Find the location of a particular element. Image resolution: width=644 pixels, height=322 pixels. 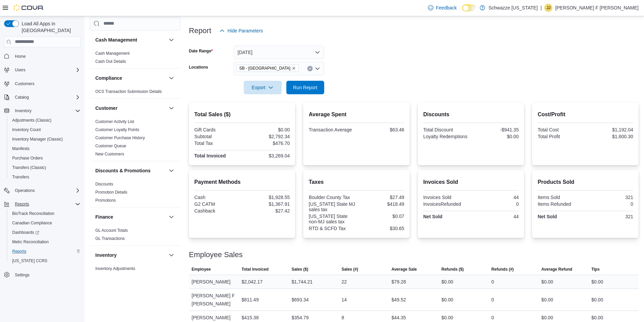

button: Users is located at coordinates (20, 70).